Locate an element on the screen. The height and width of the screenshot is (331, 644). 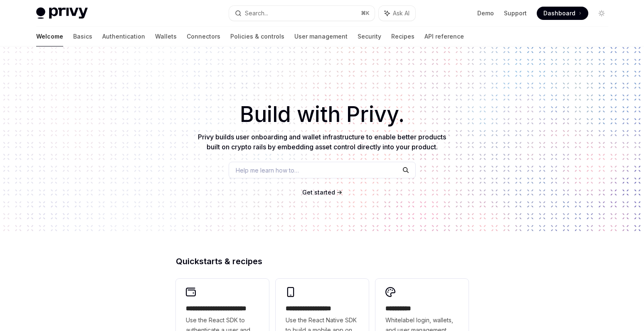
a: Get started is located at coordinates (318, 192).